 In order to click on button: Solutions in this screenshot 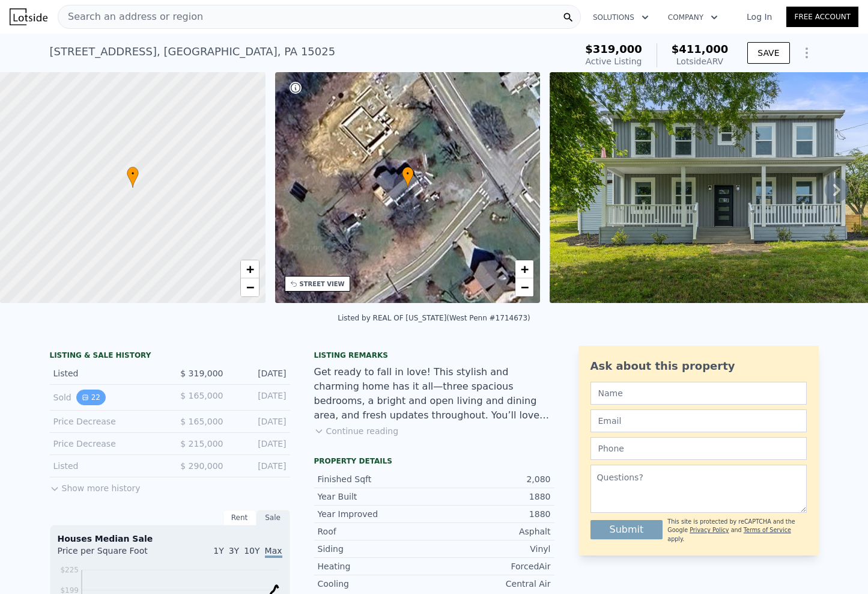, I will do `click(621, 17)`.